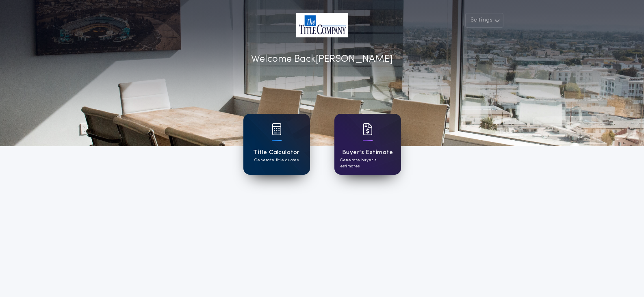  What do you see at coordinates (368, 144) in the screenshot?
I see `a: card iconBuyer's EstimateGenerate buyer's estimates` at bounding box center [368, 144].